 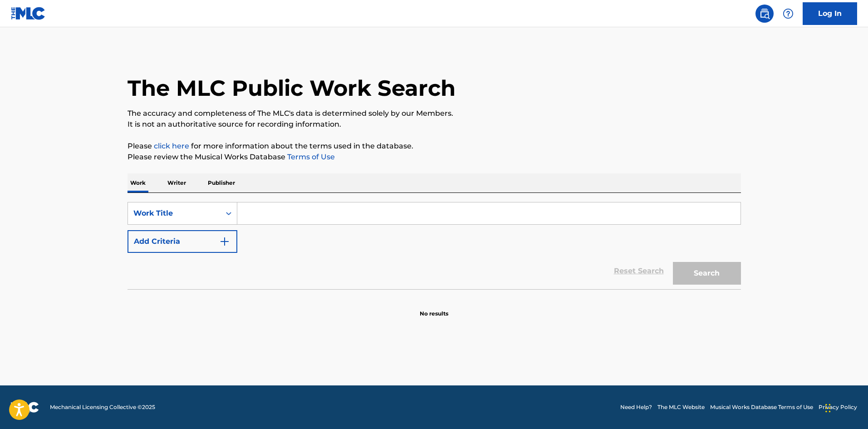 I want to click on button: Add Criteria, so click(x=182, y=242).